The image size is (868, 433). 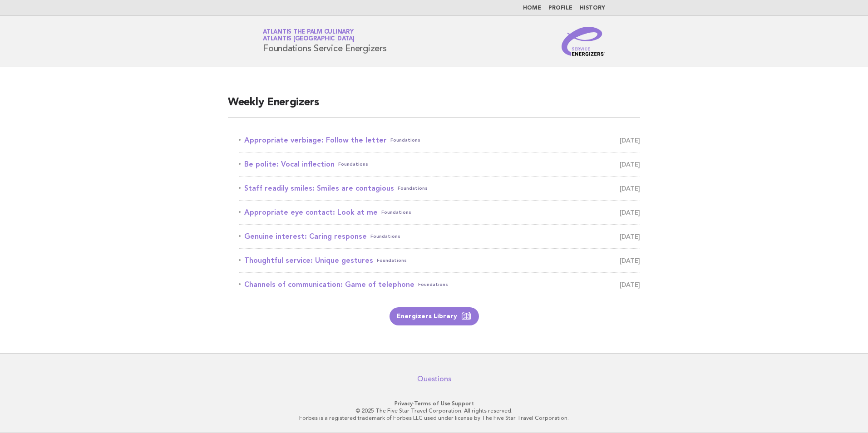 I want to click on a: Home, so click(x=532, y=8).